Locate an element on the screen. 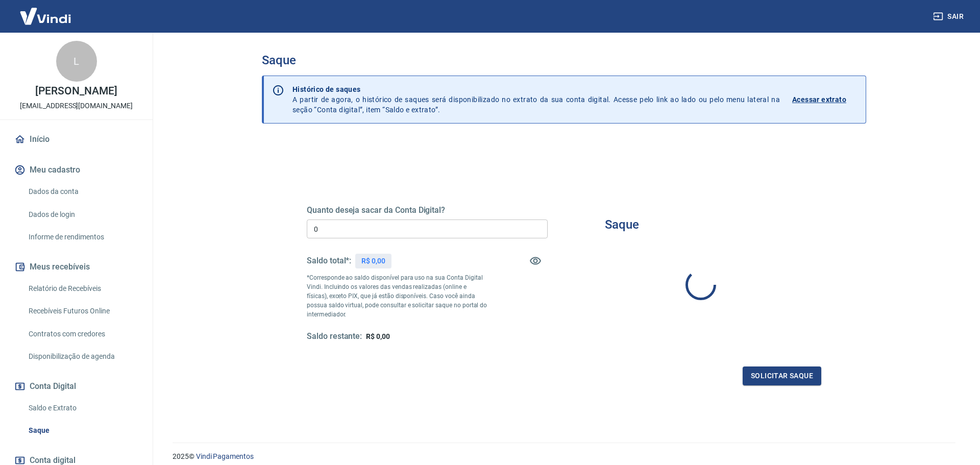 Image resolution: width=980 pixels, height=465 pixels. button: Sair is located at coordinates (949, 16).